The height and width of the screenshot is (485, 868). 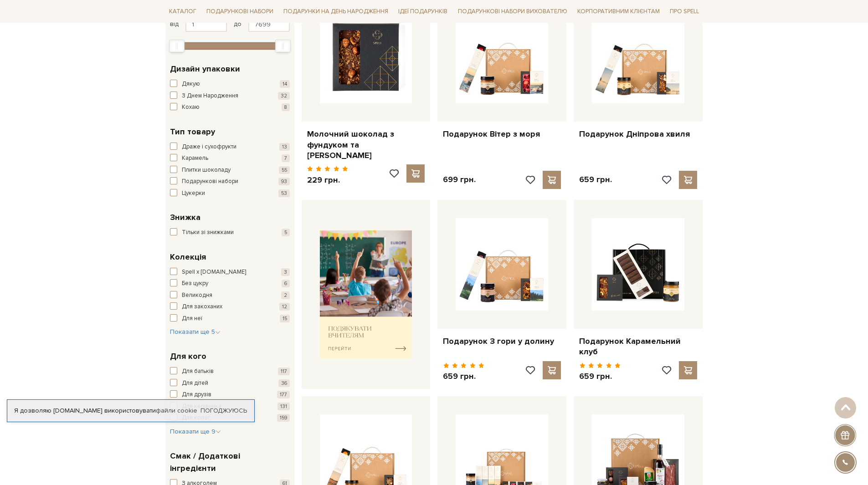 I want to click on div: Max, so click(x=282, y=46).